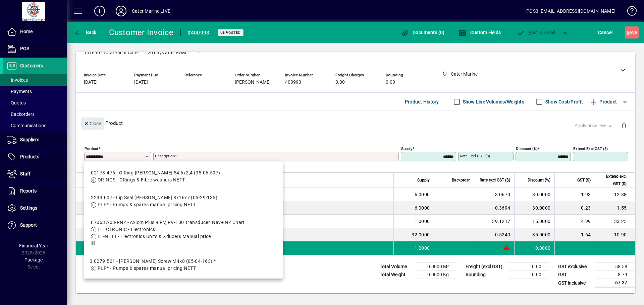 Image resolution: width=644 pixels, height=305 pixels. Describe the element at coordinates (183, 265) in the screenshot. I see `mat-option: 0.0279.501 - Johnson Screw M4x8 (05-04-163) *` at that location.